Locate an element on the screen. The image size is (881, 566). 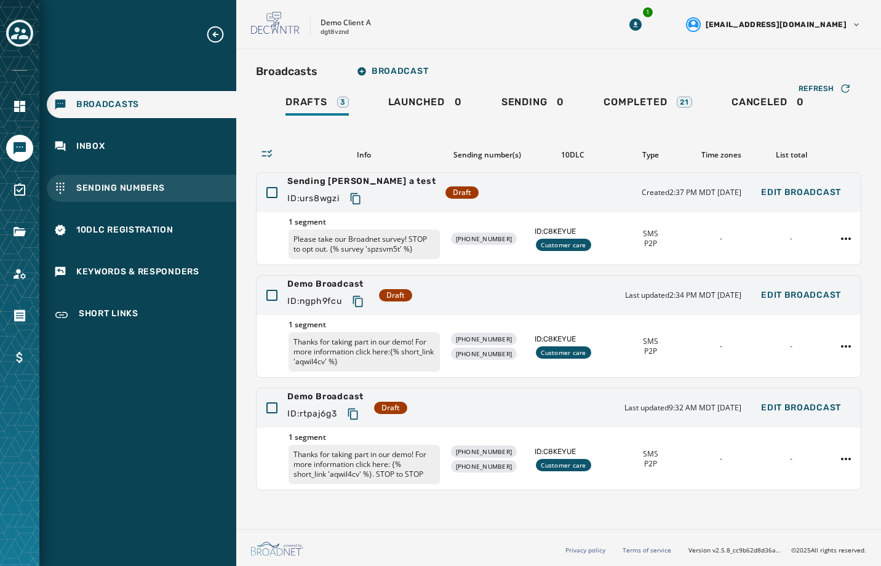
span: Launched is located at coordinates (416, 102).